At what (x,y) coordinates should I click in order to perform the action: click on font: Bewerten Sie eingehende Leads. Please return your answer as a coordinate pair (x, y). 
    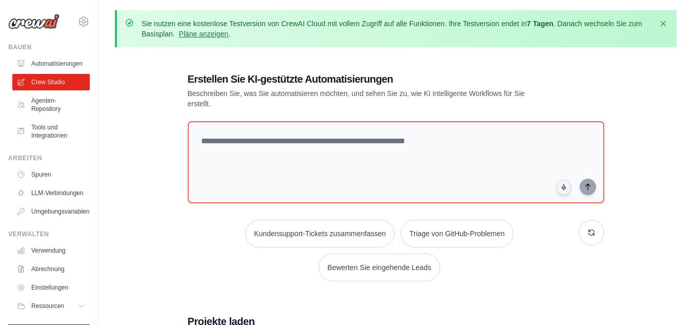
    Looking at the image, I should click on (379, 267).